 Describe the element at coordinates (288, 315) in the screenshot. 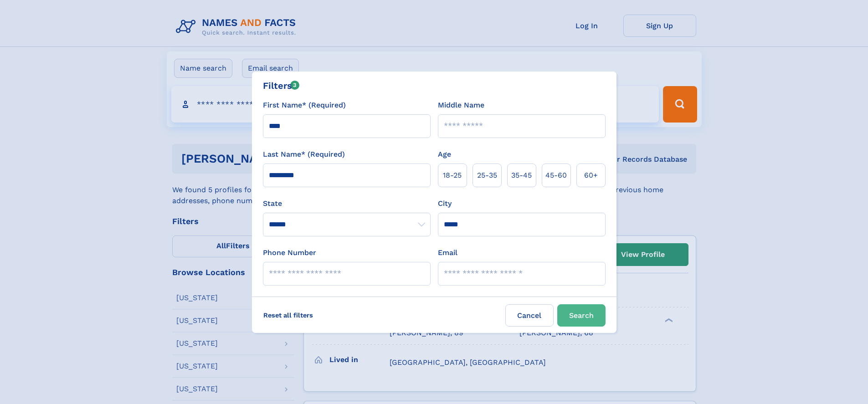

I see `label: Reset all filters` at that location.